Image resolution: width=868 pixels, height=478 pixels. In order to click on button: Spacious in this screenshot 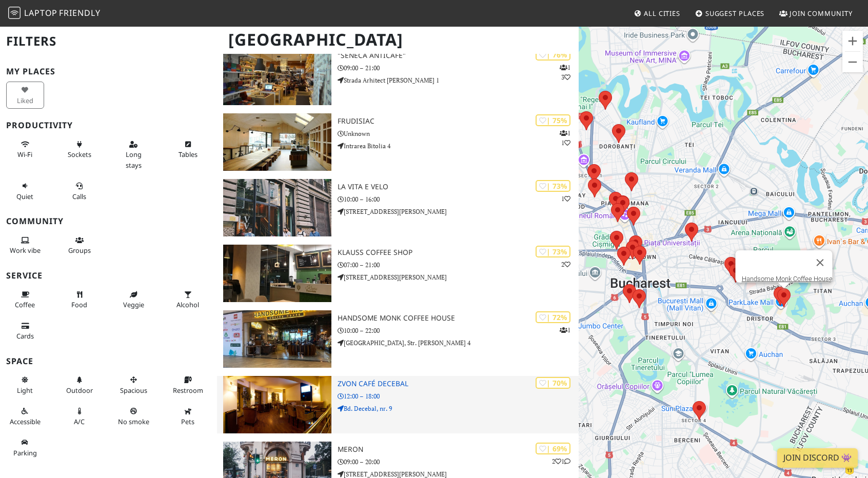, I will do `click(134, 384)`.